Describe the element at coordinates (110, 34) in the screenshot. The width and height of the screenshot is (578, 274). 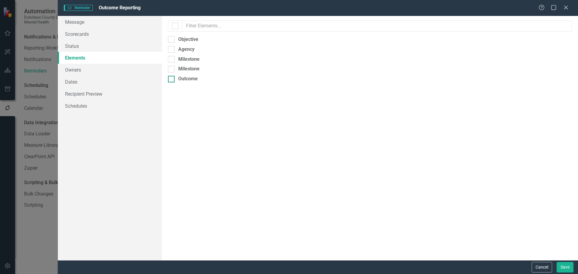
I see `a: Scorecards` at that location.